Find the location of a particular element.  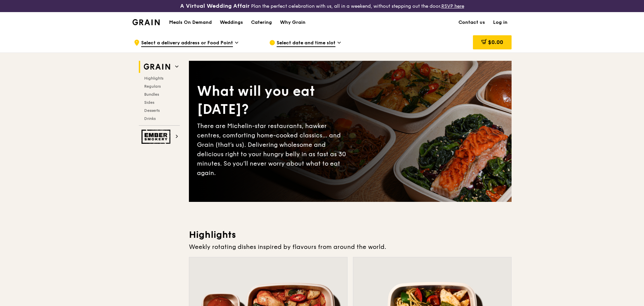

span: $0.00 is located at coordinates (495, 42).